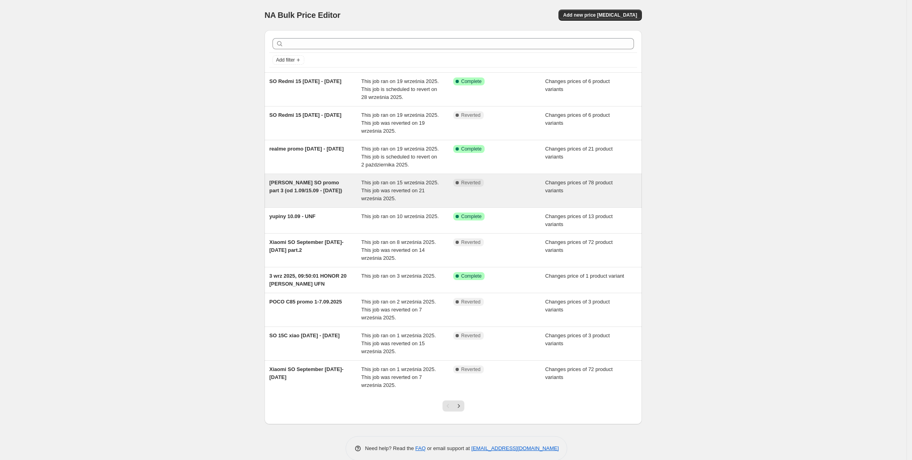 This screenshot has width=912, height=460. What do you see at coordinates (400, 190) in the screenshot?
I see `span: This job ran on 15 września 2025. This job was reverted on 21 września 2025.` at bounding box center [400, 190].